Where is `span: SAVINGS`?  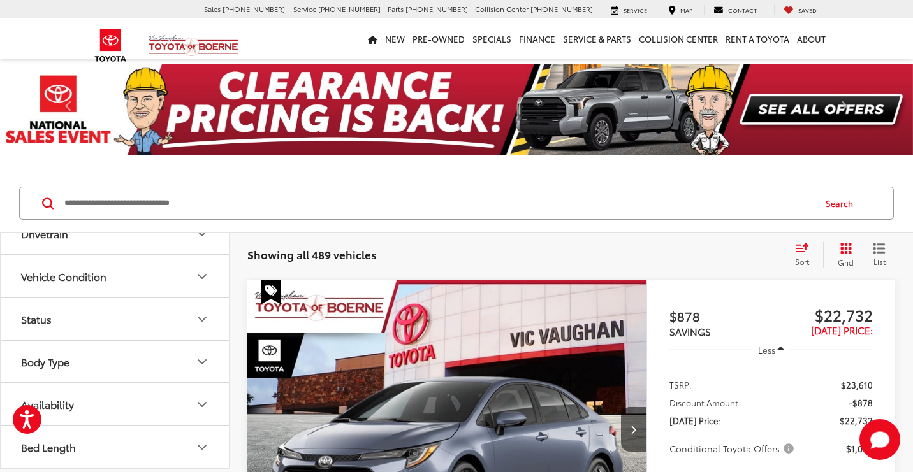
span: SAVINGS is located at coordinates (690, 332).